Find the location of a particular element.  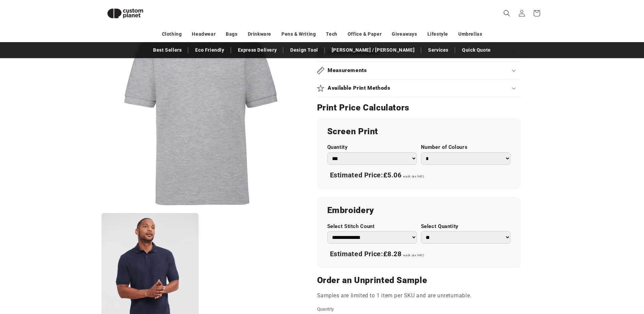

summary: Search is located at coordinates (507, 13).